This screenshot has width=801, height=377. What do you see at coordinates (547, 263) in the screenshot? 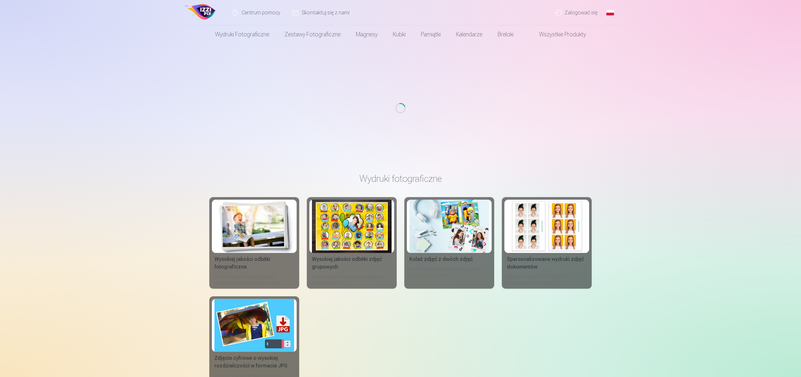
I see `div: Spersonalizowane wydruki zdjęć dokumentów` at bounding box center [547, 263].